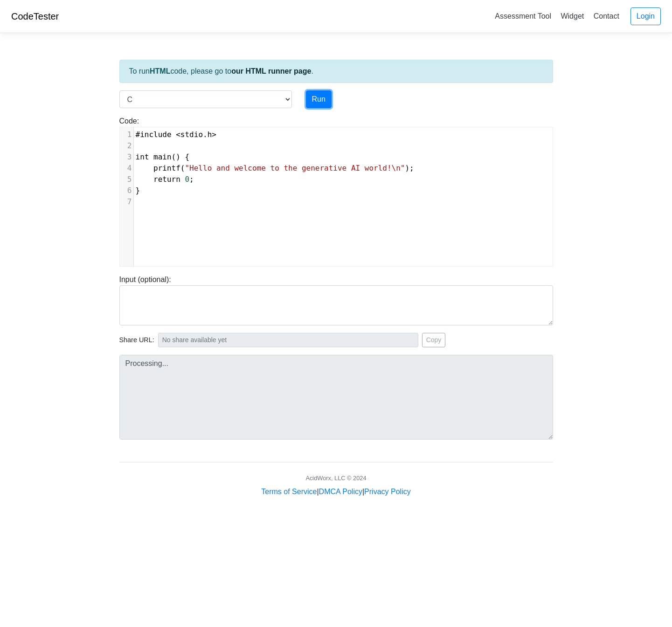 This screenshot has height=627, width=672. What do you see at coordinates (336, 191) in the screenshot?
I see `div: Code:` at bounding box center [336, 191].